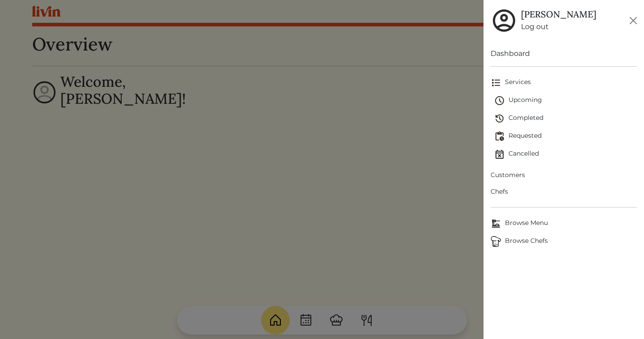 Image resolution: width=644 pixels, height=339 pixels. I want to click on a: Browse MenuBrowse Menu, so click(564, 223).